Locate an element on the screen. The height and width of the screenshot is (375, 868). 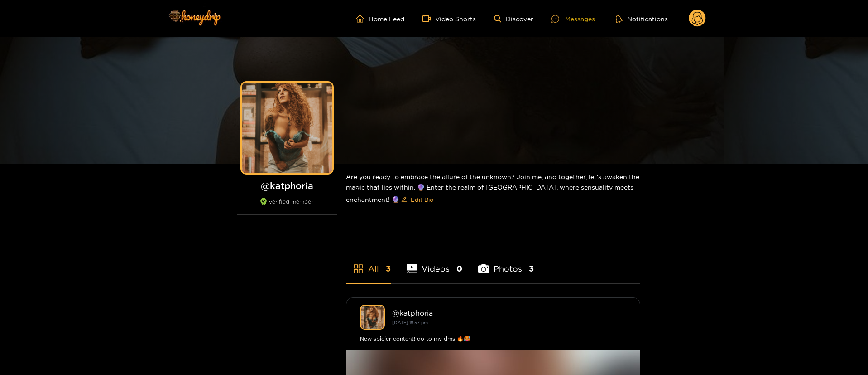
span: Edit Bio is located at coordinates (422, 200).